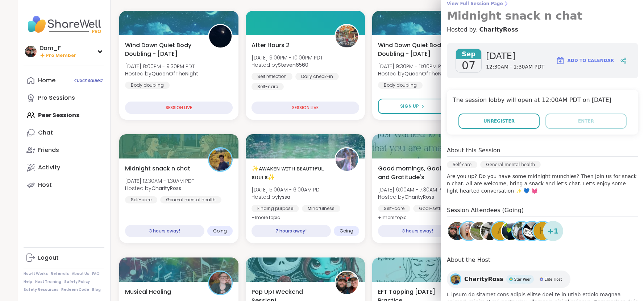 Image resolution: width=644 pixels, height=301 pixels. Describe the element at coordinates (157, 169) in the screenshot. I see `span: Midnight snack n chat` at that location.